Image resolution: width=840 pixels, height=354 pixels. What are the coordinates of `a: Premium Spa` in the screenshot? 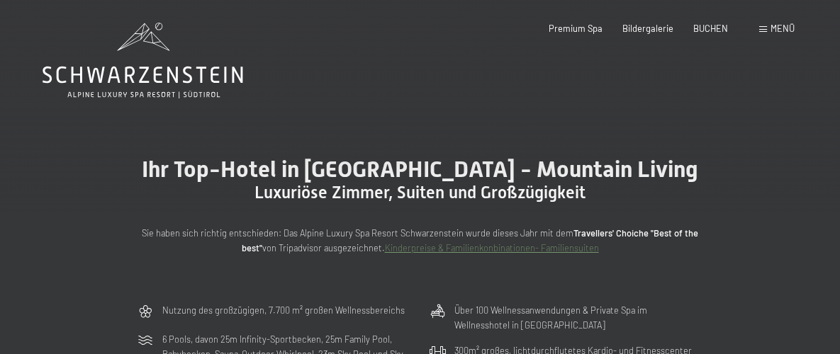 It's located at (576, 28).